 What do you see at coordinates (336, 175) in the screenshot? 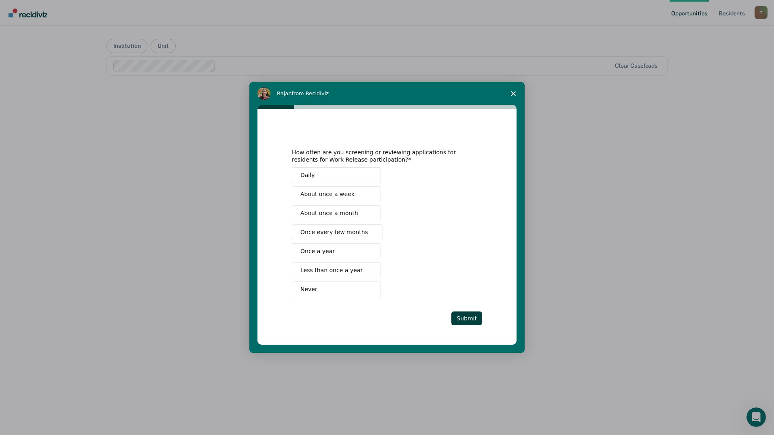
I see `button: Daily` at bounding box center [336, 175].